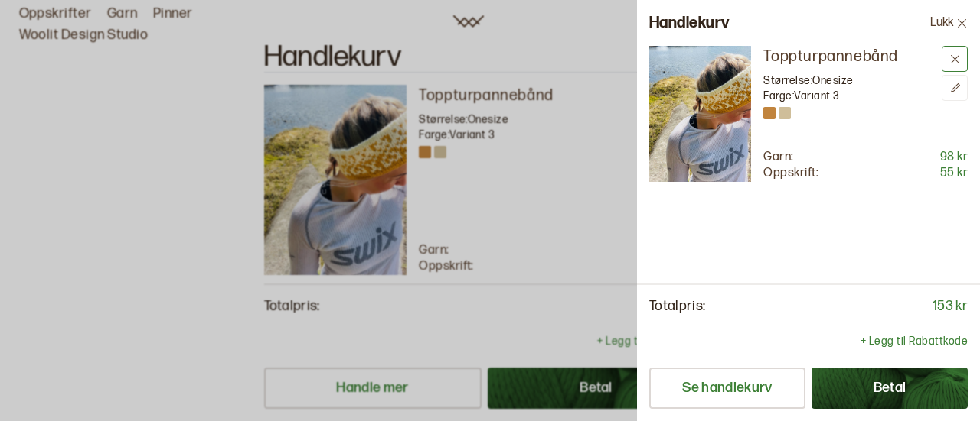  Describe the element at coordinates (954, 174) in the screenshot. I see `p: 55 kr` at that location.